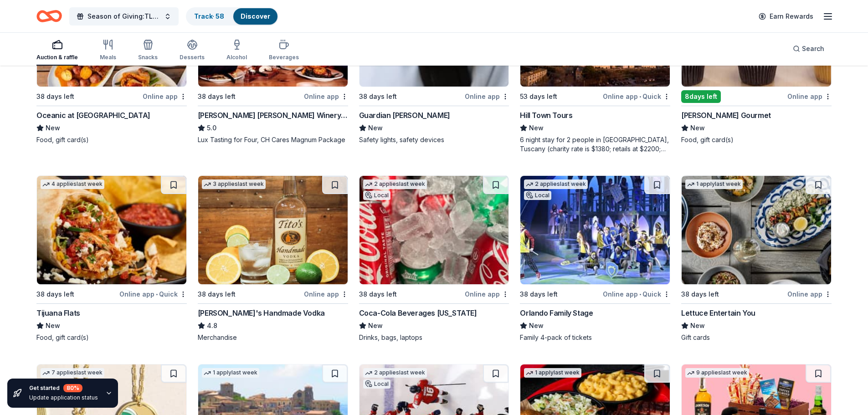 This screenshot has width=868, height=415. I want to click on div: Lettuce Entertain You, so click(718, 313).